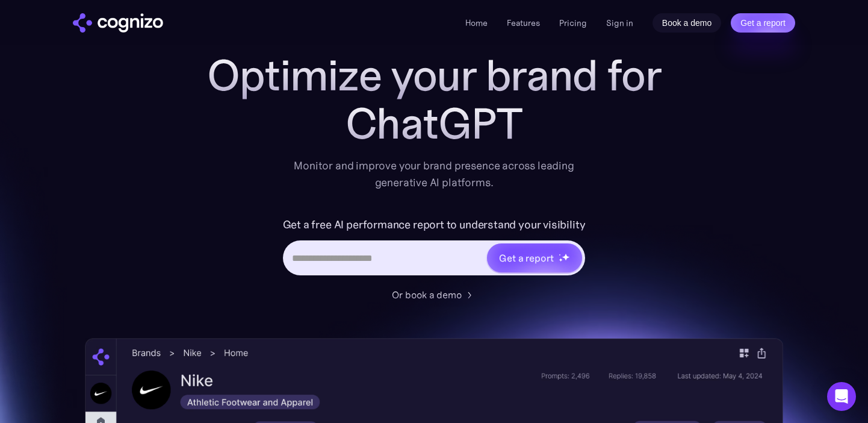 Image resolution: width=868 pixels, height=423 pixels. I want to click on div: Open Intercom Messenger, so click(842, 397).